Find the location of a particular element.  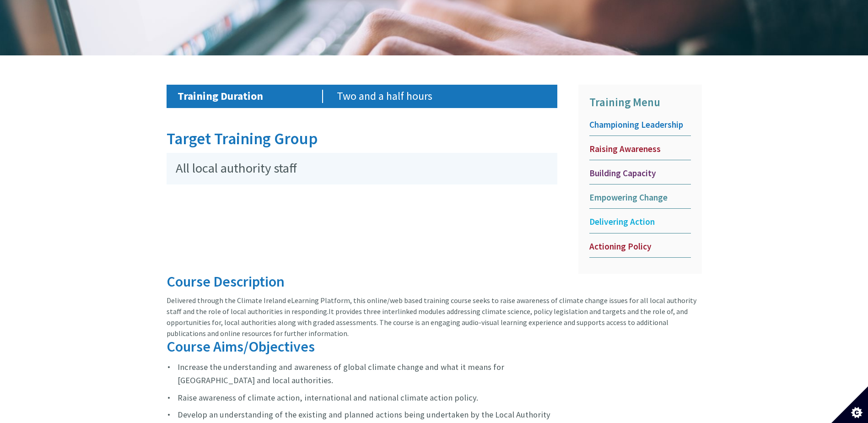

span: Building Capacity is located at coordinates (640, 173).